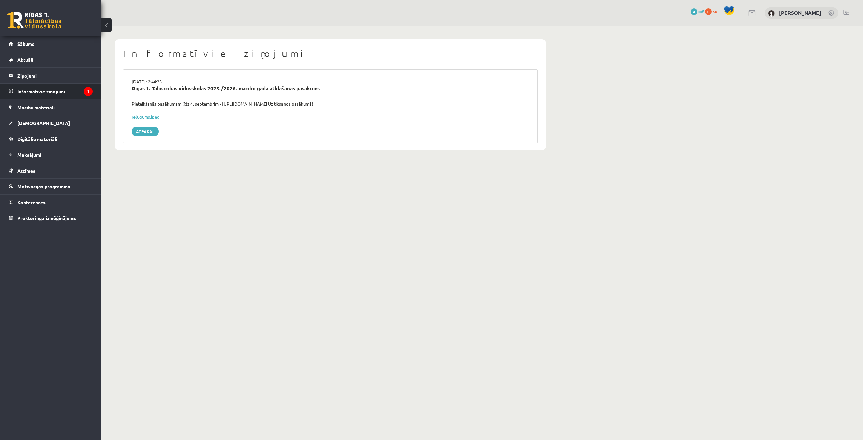  What do you see at coordinates (330, 54) in the screenshot?
I see `h1: Informatīvie ziņojumi` at bounding box center [330, 54].